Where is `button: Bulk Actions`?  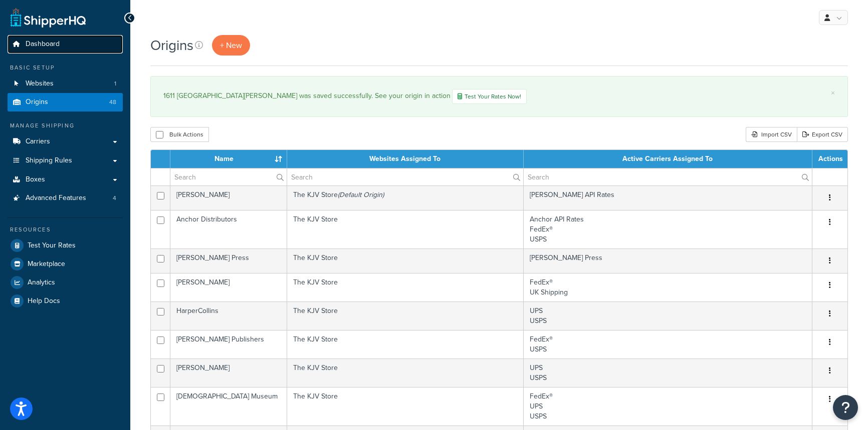 button: Bulk Actions is located at coordinates (179, 134).